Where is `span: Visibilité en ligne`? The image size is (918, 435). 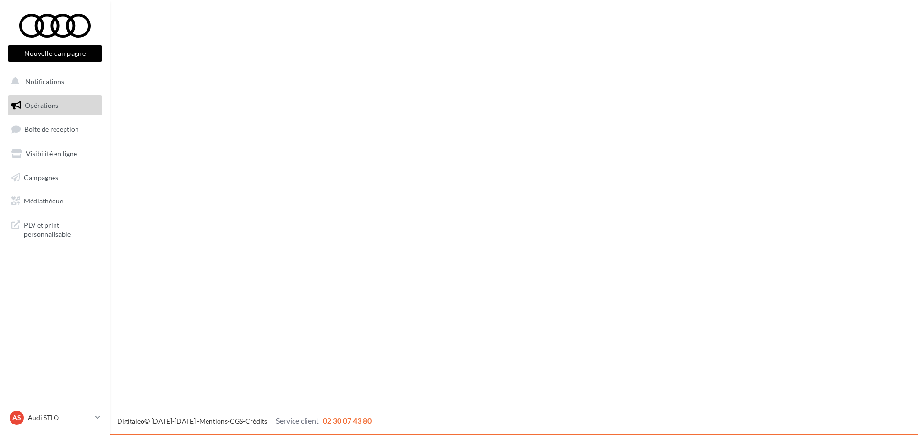
span: Visibilité en ligne is located at coordinates (51, 153).